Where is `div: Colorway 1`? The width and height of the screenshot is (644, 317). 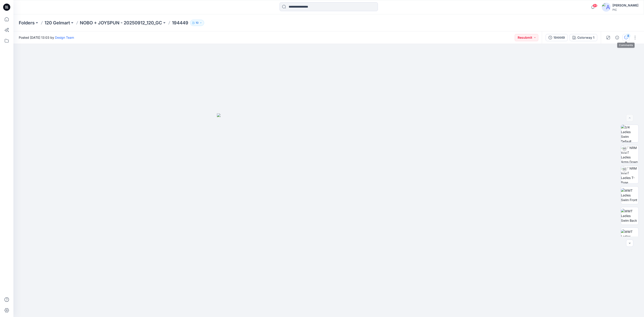
div: Colorway 1 is located at coordinates (586, 37).